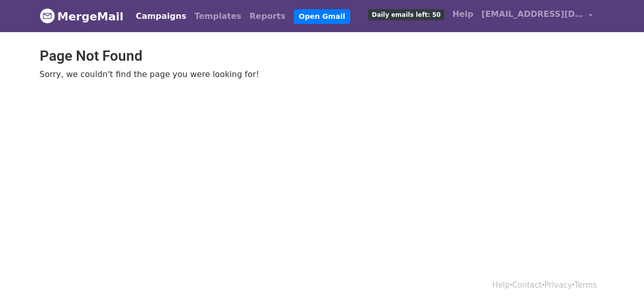 The image size is (644, 305). Describe the element at coordinates (161, 16) in the screenshot. I see `a: Campaigns` at that location.